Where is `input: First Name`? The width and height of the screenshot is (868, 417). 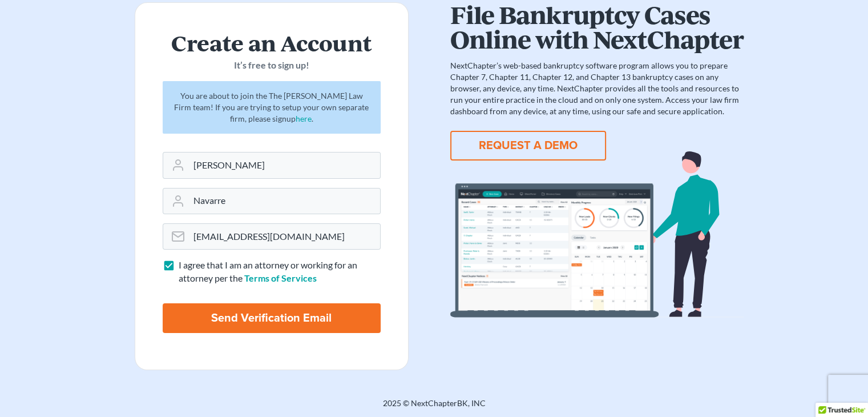
input: First Name is located at coordinates (285, 165).